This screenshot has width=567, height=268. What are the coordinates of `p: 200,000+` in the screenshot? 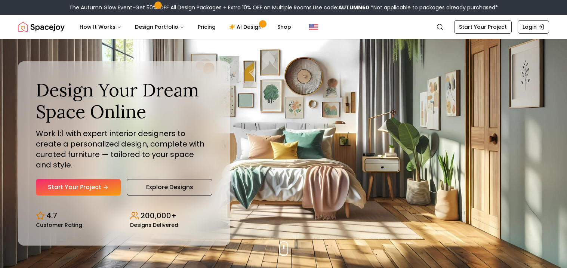 It's located at (158, 216).